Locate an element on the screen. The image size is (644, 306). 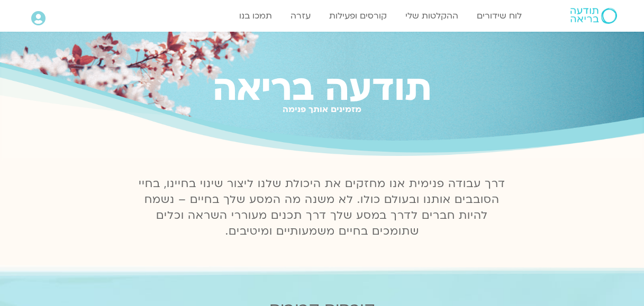
a: ההקלטות שלי is located at coordinates (432, 16).